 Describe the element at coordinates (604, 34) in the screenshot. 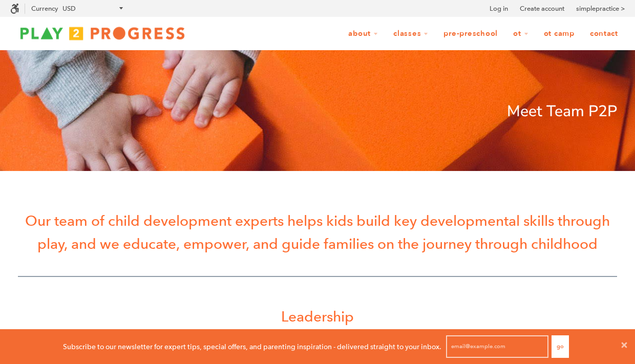

I see `a: Contact` at that location.